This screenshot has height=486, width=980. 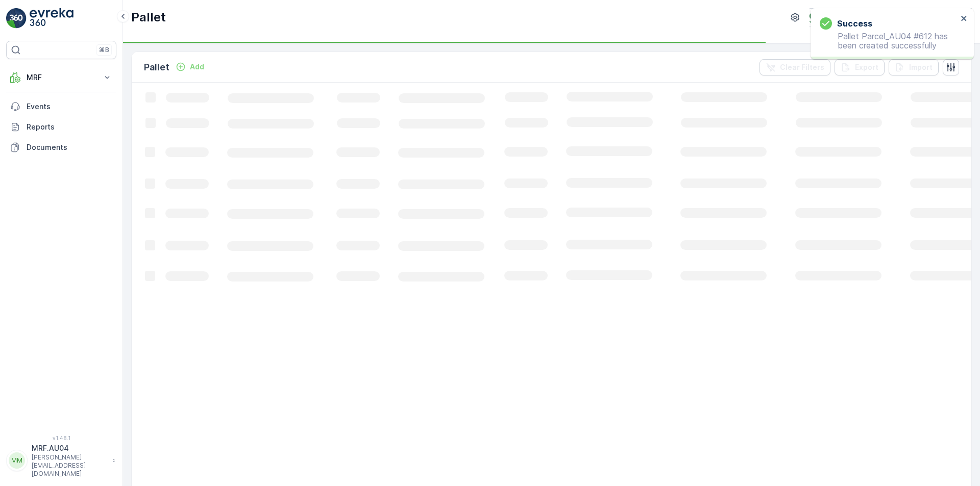 What do you see at coordinates (61, 148) in the screenshot?
I see `a: Documents` at bounding box center [61, 148].